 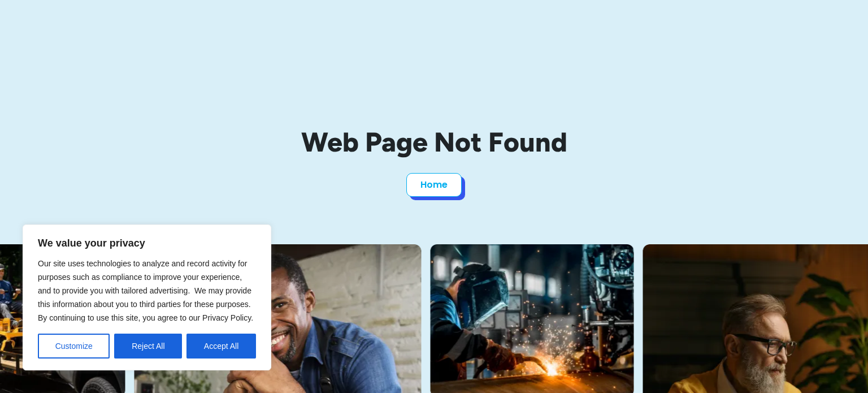 What do you see at coordinates (74, 346) in the screenshot?
I see `button: Customize` at bounding box center [74, 346].